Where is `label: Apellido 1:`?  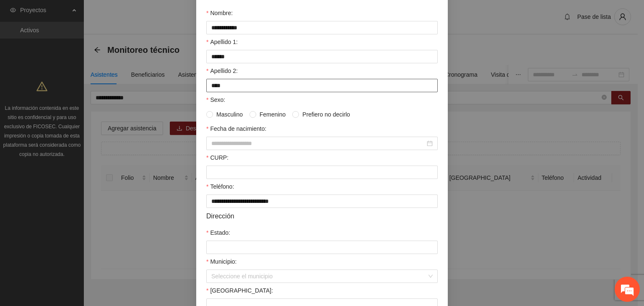 label: Apellido 1: is located at coordinates (222, 42).